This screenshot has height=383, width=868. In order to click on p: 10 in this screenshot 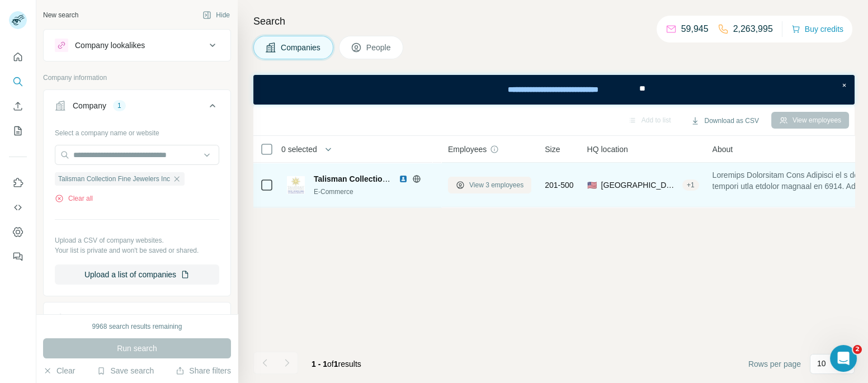, I will do `click(822, 364)`.